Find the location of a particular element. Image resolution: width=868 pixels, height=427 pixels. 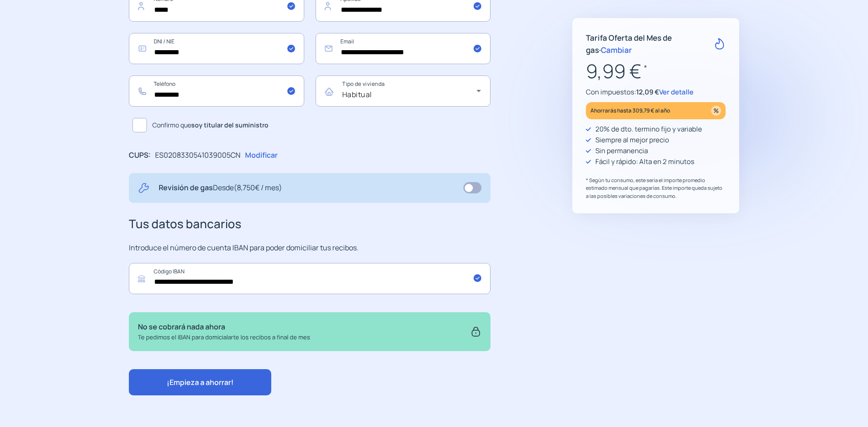

span: 12,09 € is located at coordinates (648, 92).